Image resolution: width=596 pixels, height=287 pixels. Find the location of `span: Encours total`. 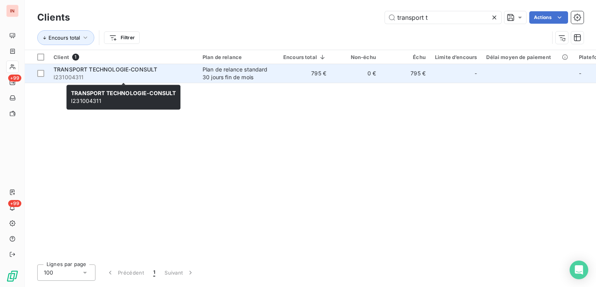

span: Encours total is located at coordinates (64, 38).